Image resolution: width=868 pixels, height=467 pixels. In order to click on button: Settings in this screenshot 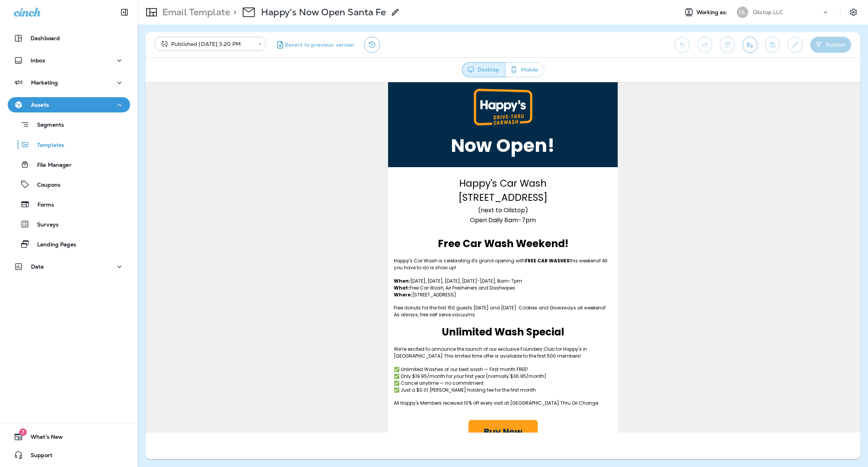, I will do `click(853, 12)`.